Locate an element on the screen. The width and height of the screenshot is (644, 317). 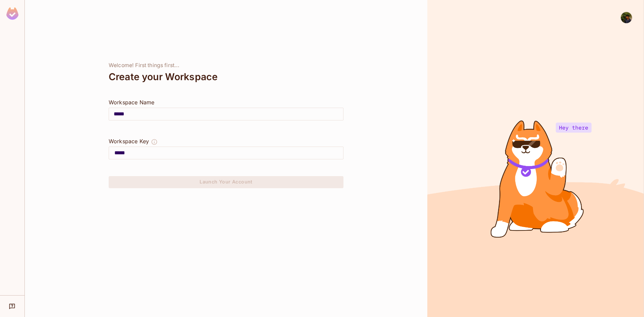
div: Workspace Key is located at coordinates (129, 141).